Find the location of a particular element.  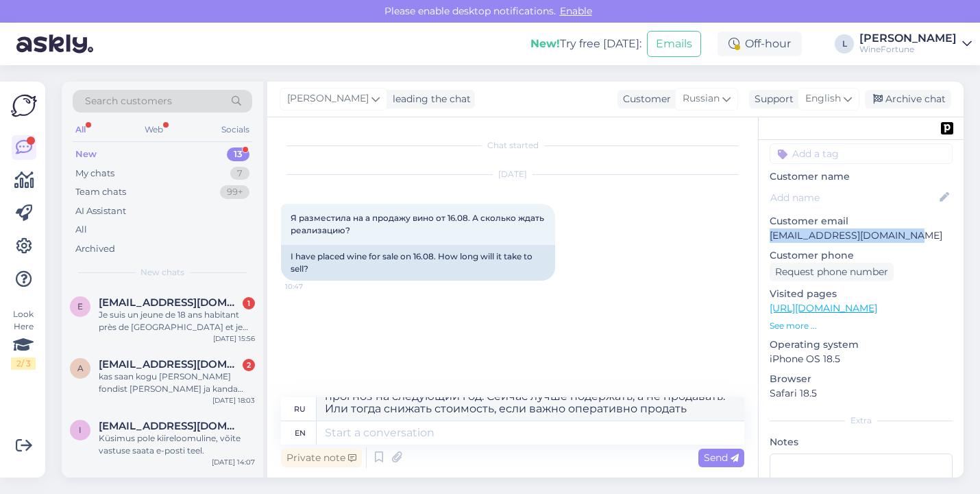

div: Socials is located at coordinates (235, 130).